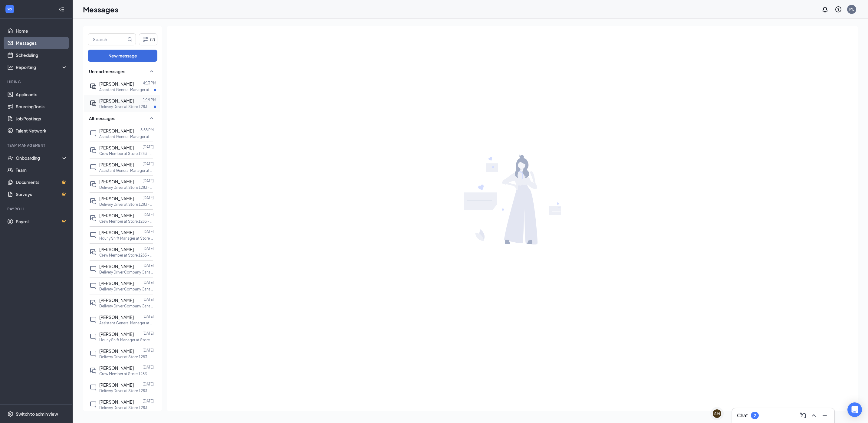 This screenshot has width=868, height=423. Describe the element at coordinates (41, 182) in the screenshot. I see `a: DocumentsCrown` at that location.